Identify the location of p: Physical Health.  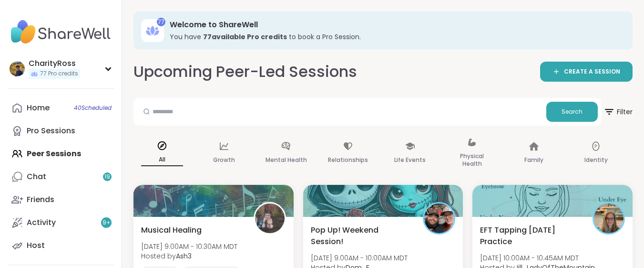
(472, 160).